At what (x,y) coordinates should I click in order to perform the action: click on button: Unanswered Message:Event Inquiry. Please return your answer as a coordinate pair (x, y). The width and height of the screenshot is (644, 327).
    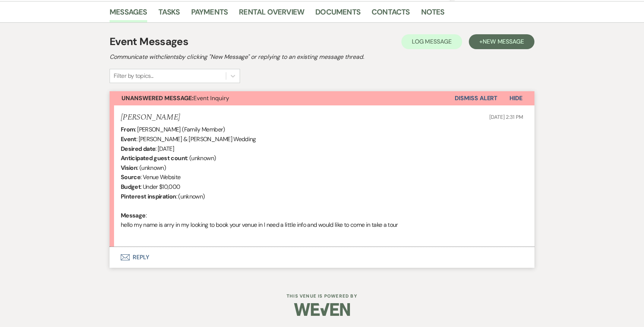
    Looking at the image, I should click on (282, 98).